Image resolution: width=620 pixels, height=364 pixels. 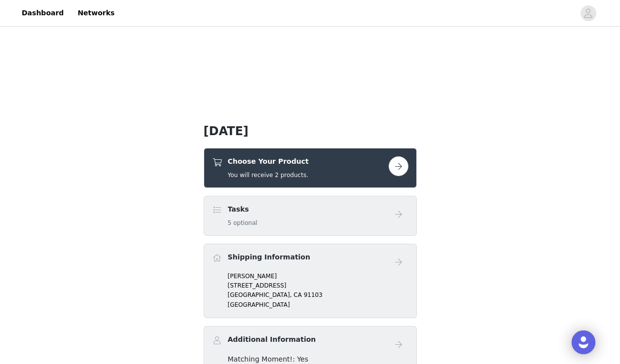 I want to click on div: avatar, so click(x=588, y=13).